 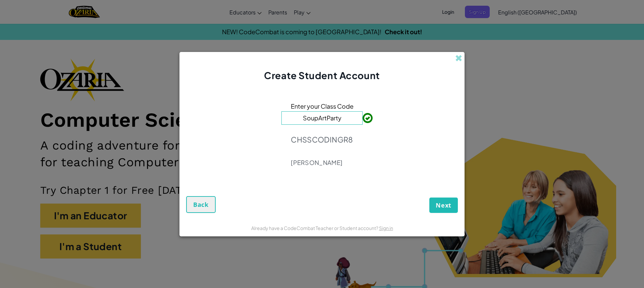 I want to click on span: Create Student Account, so click(x=322, y=75).